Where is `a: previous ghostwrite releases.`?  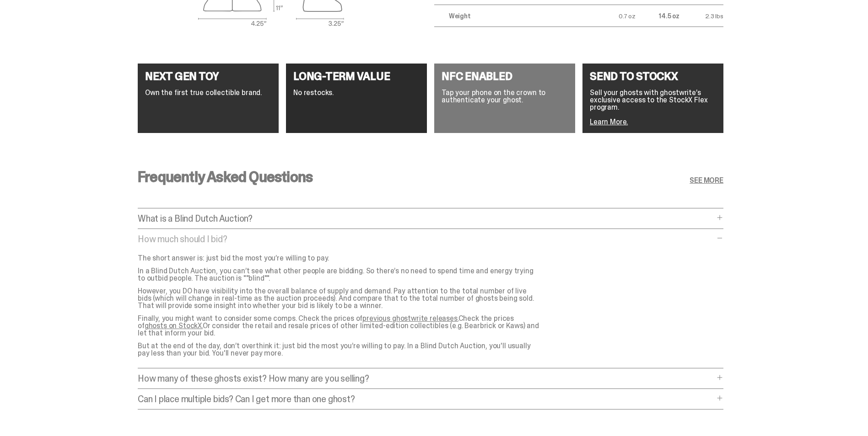 a: previous ghostwrite releases. is located at coordinates (410, 319).